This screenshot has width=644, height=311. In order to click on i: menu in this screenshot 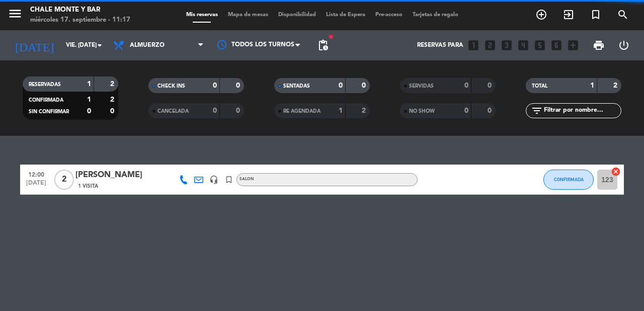, I will do `click(15, 14)`.